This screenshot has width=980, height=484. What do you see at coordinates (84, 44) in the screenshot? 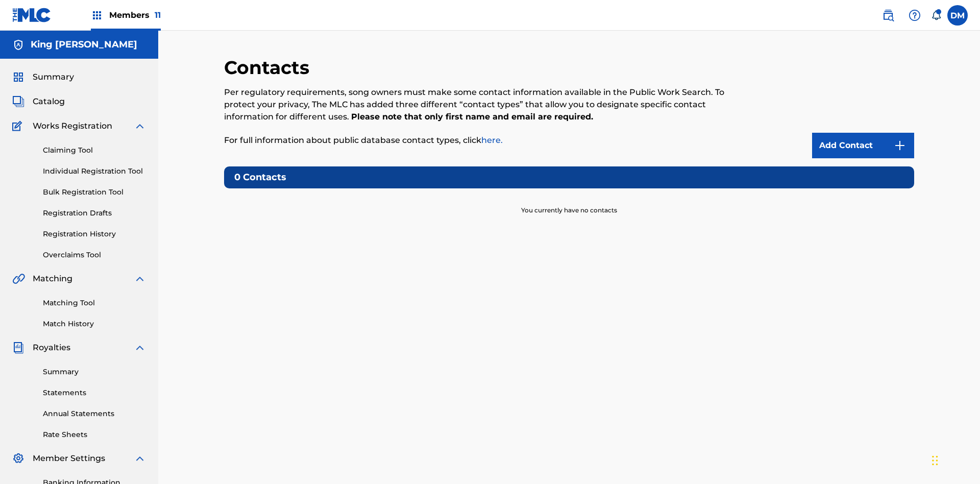
I see `h5: King McTesterson` at bounding box center [84, 44].